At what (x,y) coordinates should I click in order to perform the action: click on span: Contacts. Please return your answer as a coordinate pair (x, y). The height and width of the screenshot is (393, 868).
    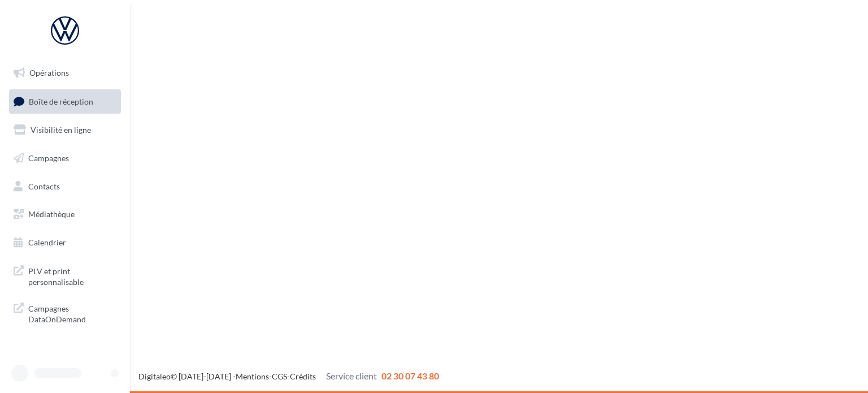
    Looking at the image, I should click on (44, 185).